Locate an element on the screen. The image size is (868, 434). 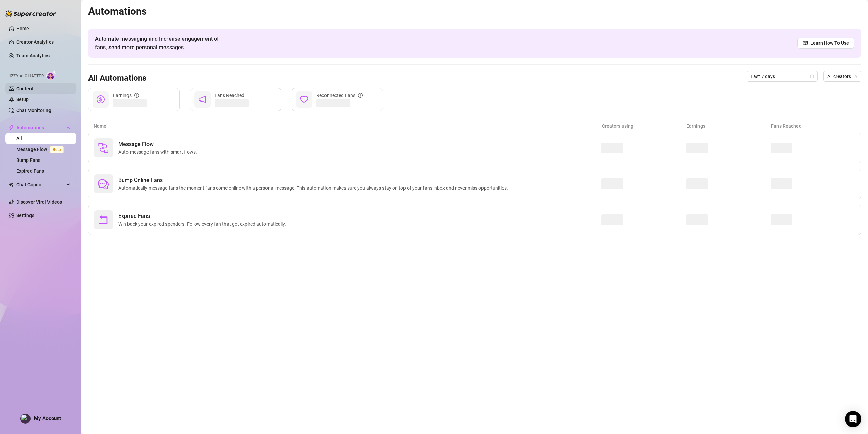
span: Message Flow is located at coordinates (159, 144).